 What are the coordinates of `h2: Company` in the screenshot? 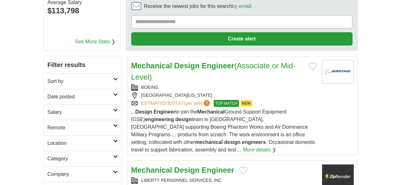 It's located at (80, 175).